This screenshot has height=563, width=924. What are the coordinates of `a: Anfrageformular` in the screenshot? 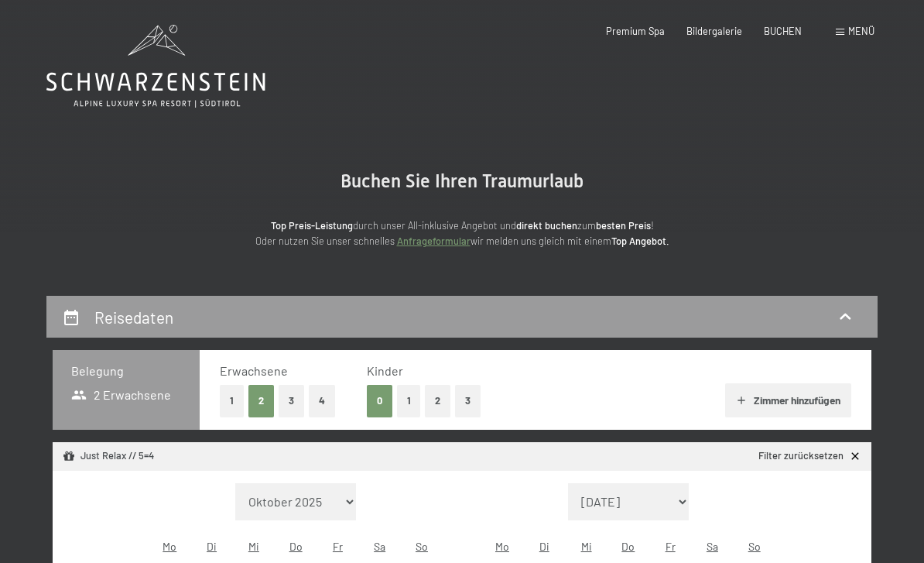 It's located at (433, 241).